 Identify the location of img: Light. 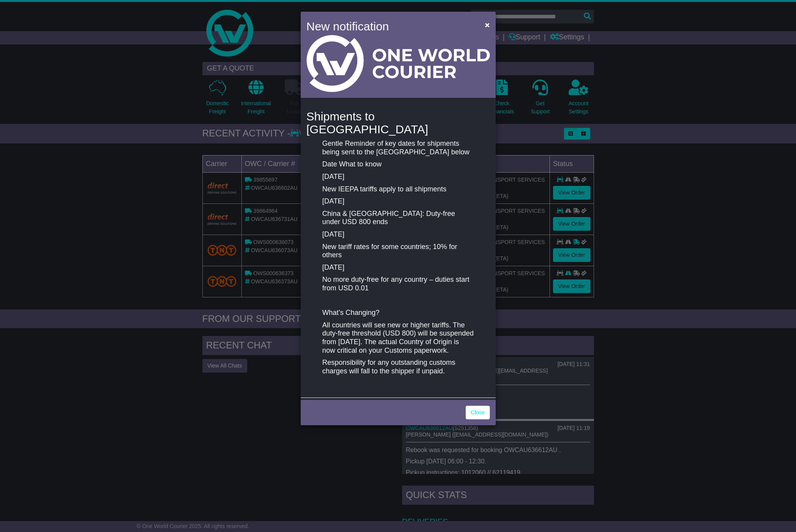
(398, 64).